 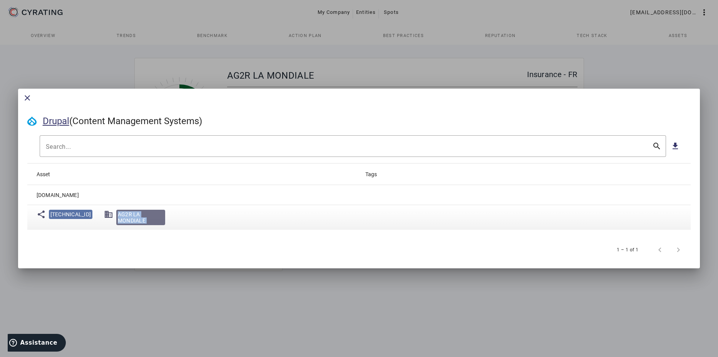 I want to click on mat-label: Search..., so click(x=59, y=146).